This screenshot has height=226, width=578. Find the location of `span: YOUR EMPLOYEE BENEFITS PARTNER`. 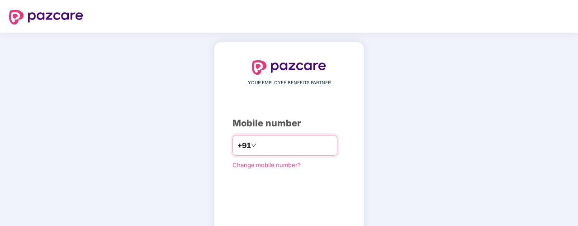

span: YOUR EMPLOYEE BENEFITS PARTNER is located at coordinates (289, 83).